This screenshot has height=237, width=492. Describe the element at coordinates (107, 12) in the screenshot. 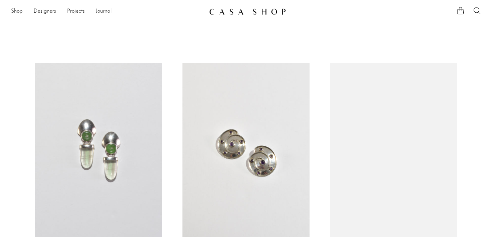

I see `ul: NEW HEADER MENU` at that location.